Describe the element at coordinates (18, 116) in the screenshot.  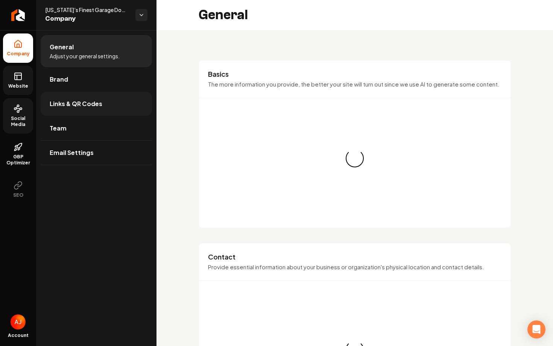
I see `a: Social Media` at that location.